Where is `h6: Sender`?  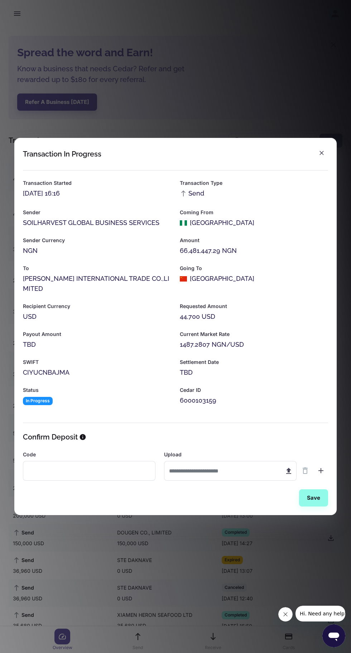 h6: Sender is located at coordinates (97, 212).